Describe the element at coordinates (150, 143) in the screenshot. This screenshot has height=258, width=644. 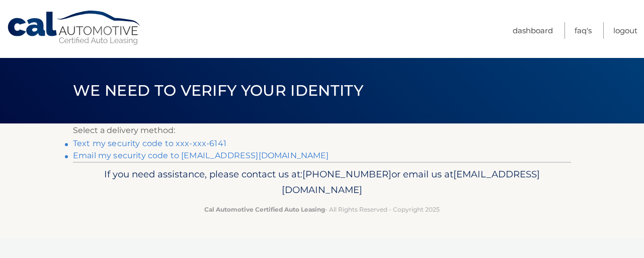
I see `a: Text my security code to xxx-xxx-6141` at that location.